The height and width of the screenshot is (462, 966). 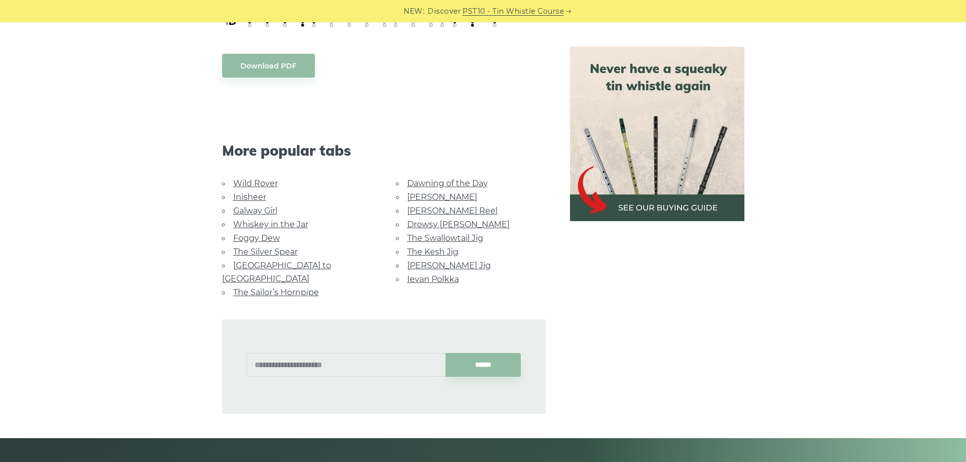 I want to click on a: Download PDF, so click(x=268, y=65).